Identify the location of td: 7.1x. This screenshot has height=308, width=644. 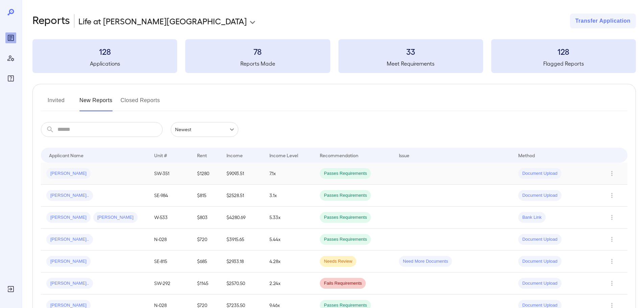
(289, 173).